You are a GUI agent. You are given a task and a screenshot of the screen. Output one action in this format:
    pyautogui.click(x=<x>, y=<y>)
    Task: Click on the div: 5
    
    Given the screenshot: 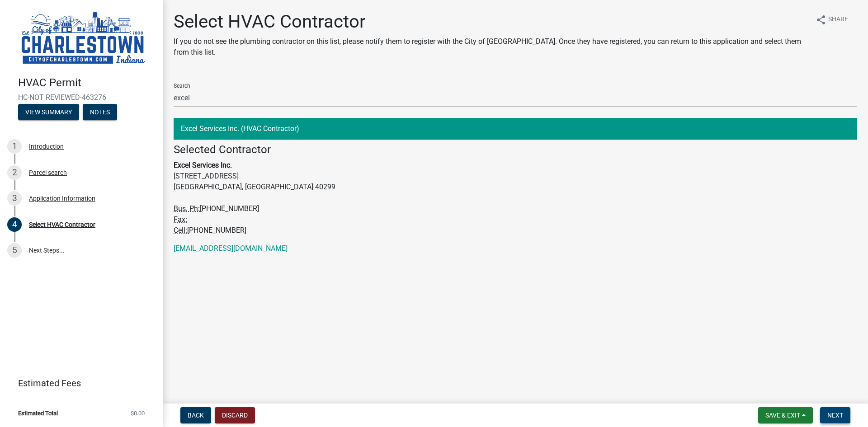 What is the action you would take?
    pyautogui.click(x=15, y=250)
    